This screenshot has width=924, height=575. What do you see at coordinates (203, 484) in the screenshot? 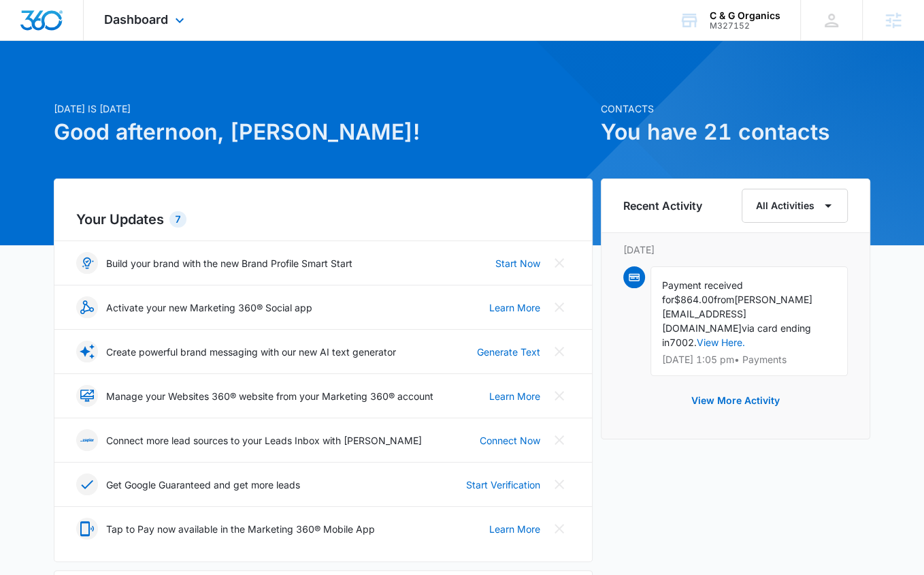
I see `p: Get Google Guaranteed and get more leads` at bounding box center [203, 484].